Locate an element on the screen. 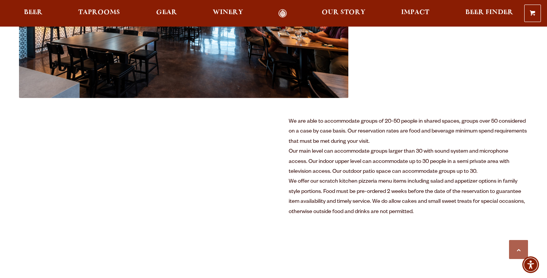 The width and height of the screenshot is (547, 278). span: Taprooms is located at coordinates (99, 13).